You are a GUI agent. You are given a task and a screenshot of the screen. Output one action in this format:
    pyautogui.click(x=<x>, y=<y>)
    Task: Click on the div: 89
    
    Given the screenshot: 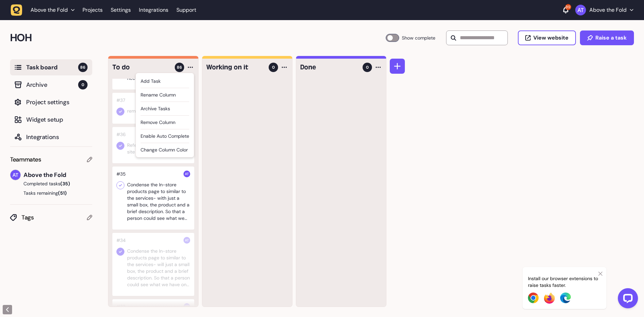 What is the action you would take?
    pyautogui.click(x=568, y=7)
    